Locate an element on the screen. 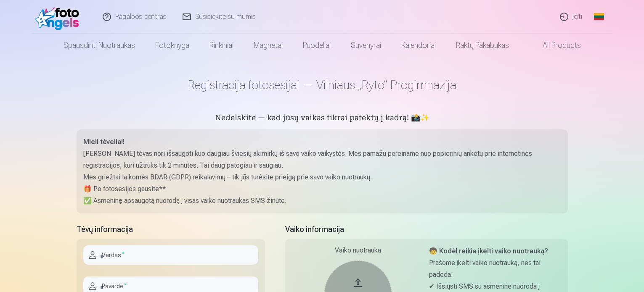 This screenshot has width=644, height=292. h5: Nedelskite — kad jūsų vaikas tikrai patektų į kadrą! 📸✨ is located at coordinates (322, 119).